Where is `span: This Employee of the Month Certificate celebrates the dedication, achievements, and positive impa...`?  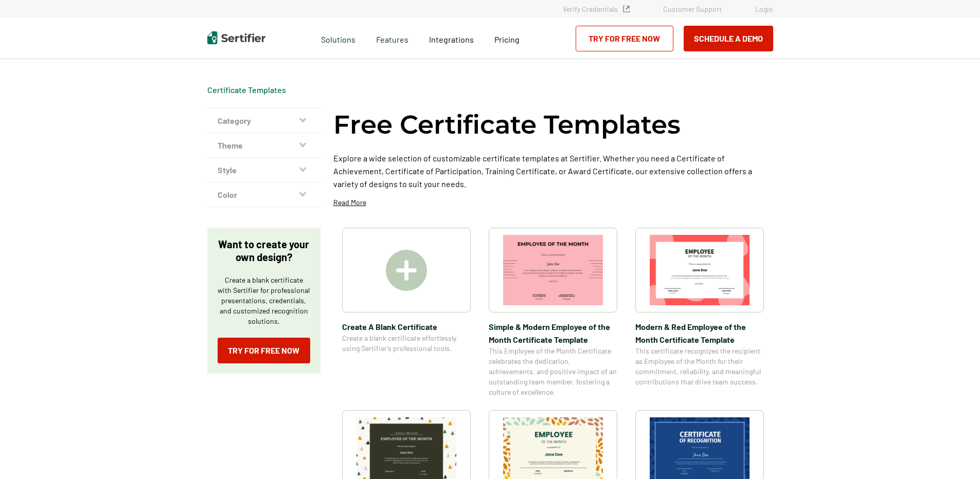 span: This Employee of the Month Certificate celebrates the dedication, achievements, and positive impa... is located at coordinates (553, 371).